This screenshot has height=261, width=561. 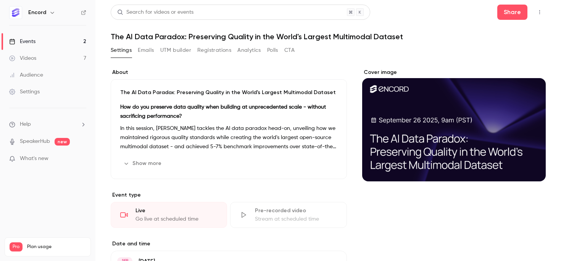 What do you see at coordinates (16, 13) in the screenshot?
I see `img: Encord` at bounding box center [16, 13].